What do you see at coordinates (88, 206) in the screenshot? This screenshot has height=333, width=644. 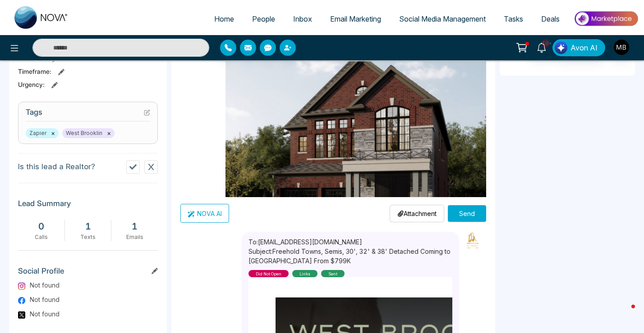 I see `h3: Lead Summary` at bounding box center [88, 206].